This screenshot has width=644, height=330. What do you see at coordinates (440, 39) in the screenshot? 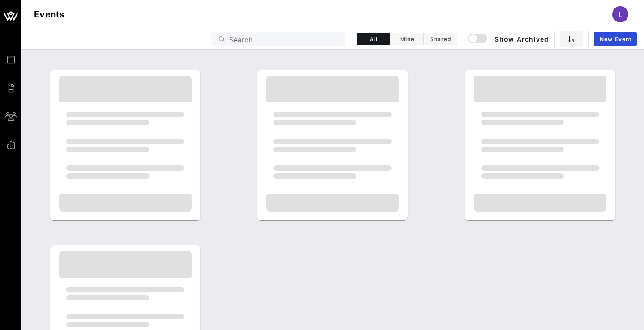
I see `span: Shared` at bounding box center [440, 39].